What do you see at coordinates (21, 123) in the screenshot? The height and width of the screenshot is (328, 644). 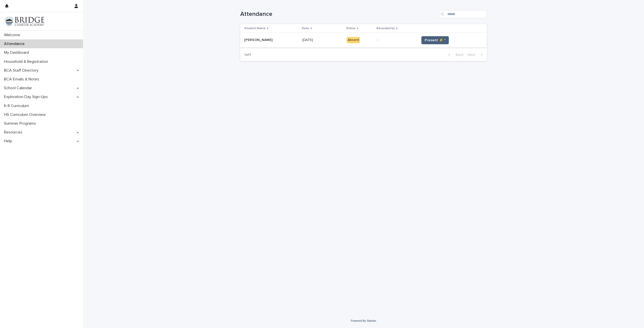 I see `p: Summer Programs` at bounding box center [21, 123].